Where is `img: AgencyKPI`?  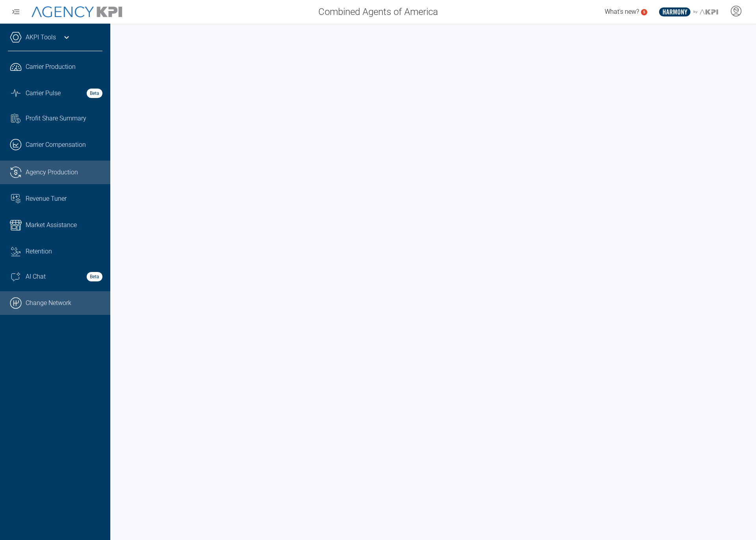
img: AgencyKPI is located at coordinates (77, 12).